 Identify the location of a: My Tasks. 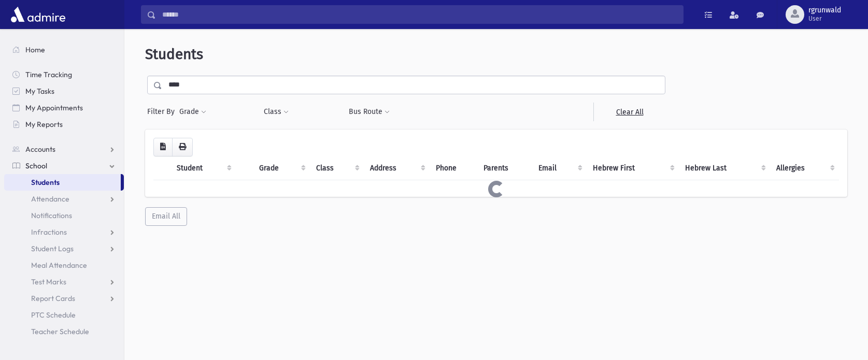
(64, 92).